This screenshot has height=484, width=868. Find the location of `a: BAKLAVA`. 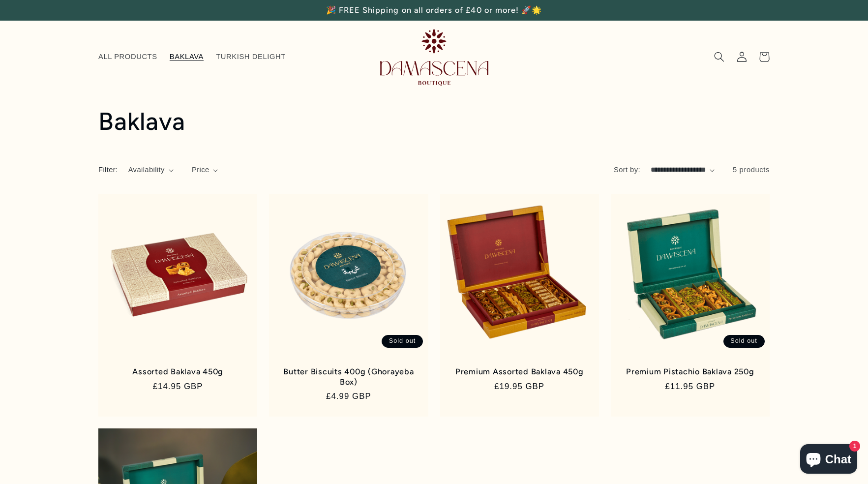

a: BAKLAVA is located at coordinates (186, 57).